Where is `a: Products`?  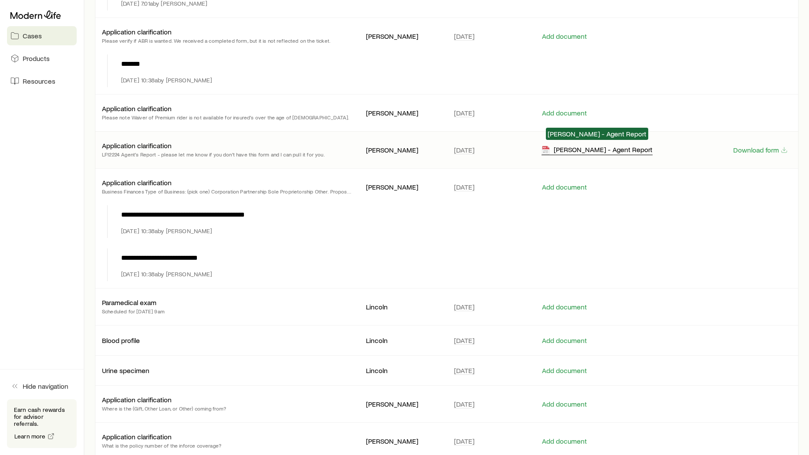 a: Products is located at coordinates (42, 58).